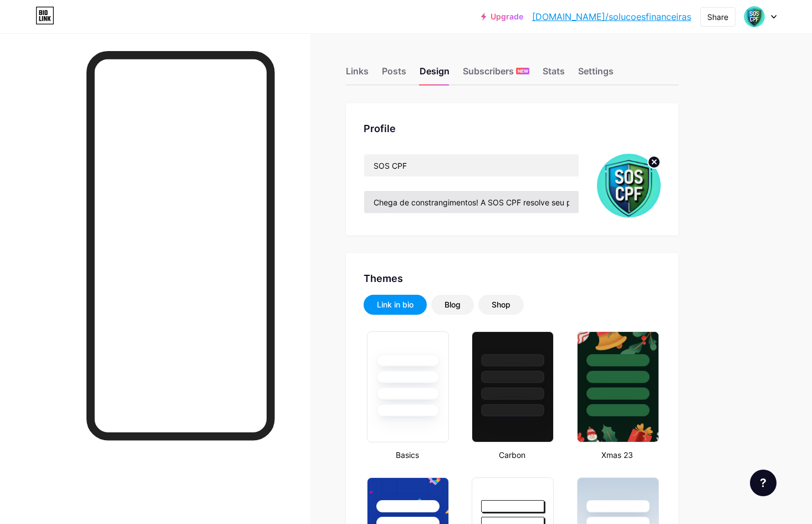 The width and height of the screenshot is (812, 524). I want to click on div: Posts, so click(394, 75).